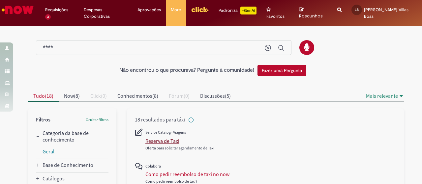 This screenshot has width=422, height=184. I want to click on span: Favoritos, so click(275, 16).